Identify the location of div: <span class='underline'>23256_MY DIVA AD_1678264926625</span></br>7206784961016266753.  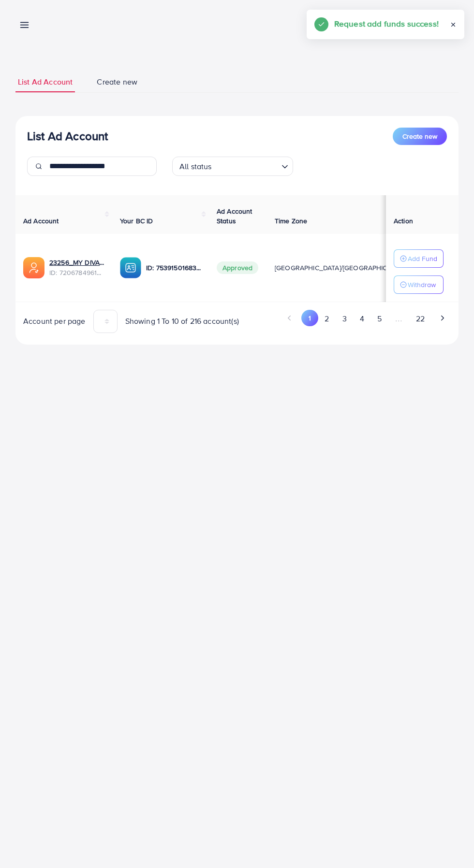
(77, 267).